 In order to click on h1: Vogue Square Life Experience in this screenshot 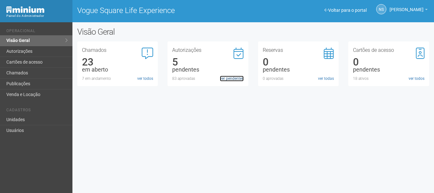, I will do `click(163, 10)`.